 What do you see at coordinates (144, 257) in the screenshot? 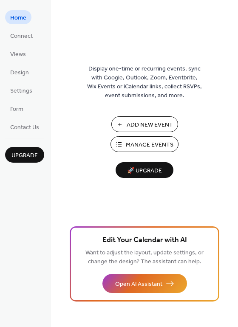
I see `span: Want to adjust the layout, update settings, or change the design? The assistant can help.` at bounding box center [144, 257].